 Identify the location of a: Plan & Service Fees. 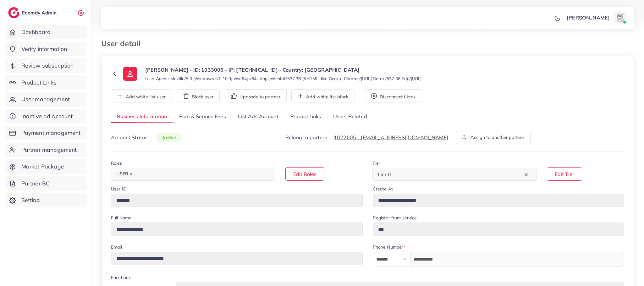
(203, 117).